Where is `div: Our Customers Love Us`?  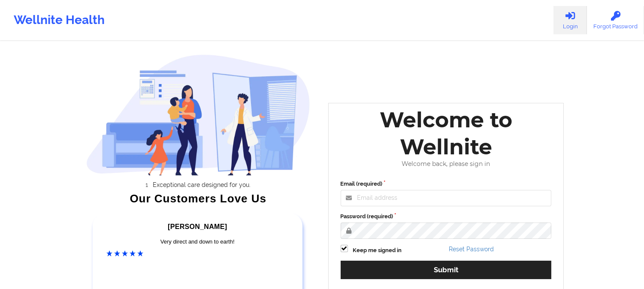 div: Our Customers Love Us is located at coordinates (198, 199).